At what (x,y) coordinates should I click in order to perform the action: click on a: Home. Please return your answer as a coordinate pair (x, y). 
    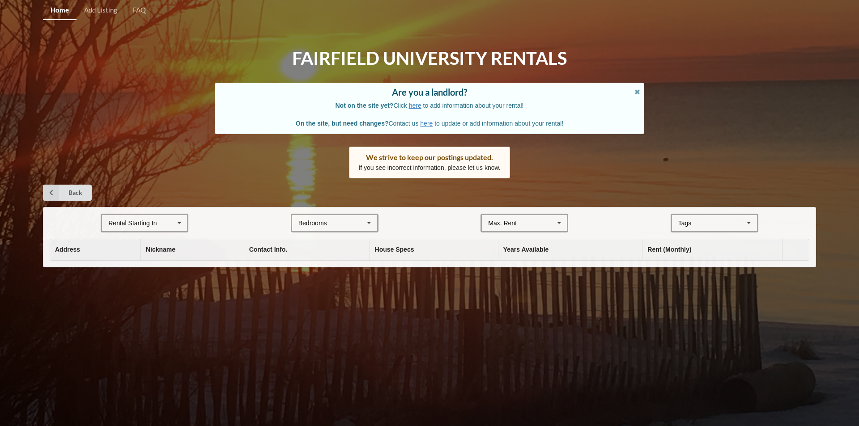
    Looking at the image, I should click on (60, 10).